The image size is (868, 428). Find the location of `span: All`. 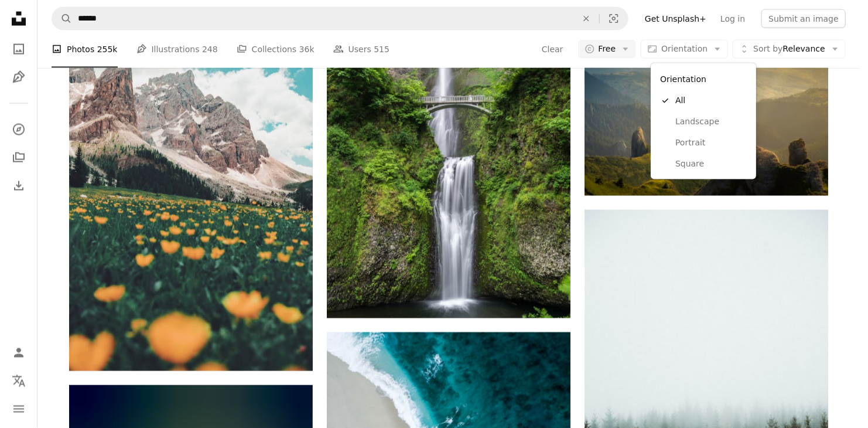

span: All is located at coordinates (711, 101).